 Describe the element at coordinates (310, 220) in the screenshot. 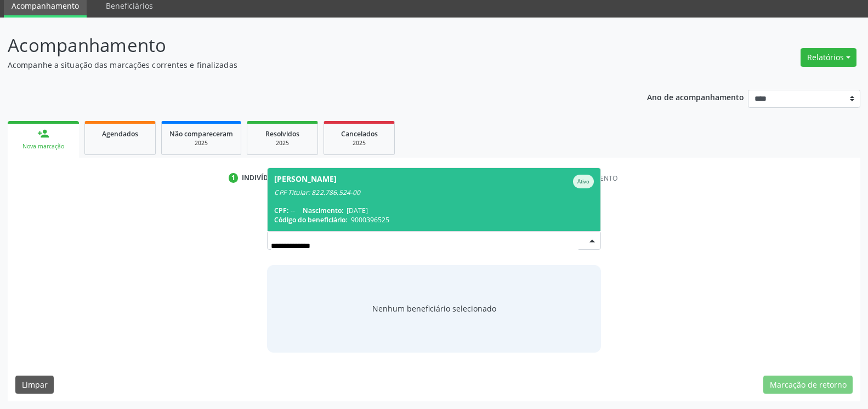

I see `span: Código do beneficiário:` at that location.